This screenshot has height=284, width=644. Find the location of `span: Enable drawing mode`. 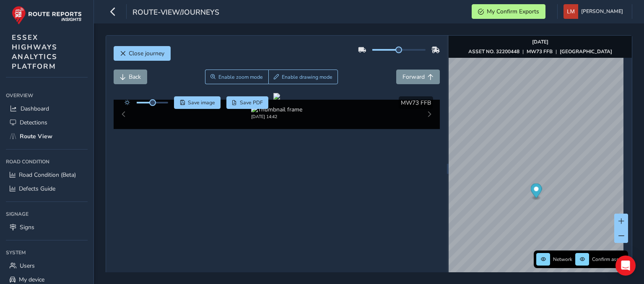

span: Enable drawing mode is located at coordinates (307, 77).